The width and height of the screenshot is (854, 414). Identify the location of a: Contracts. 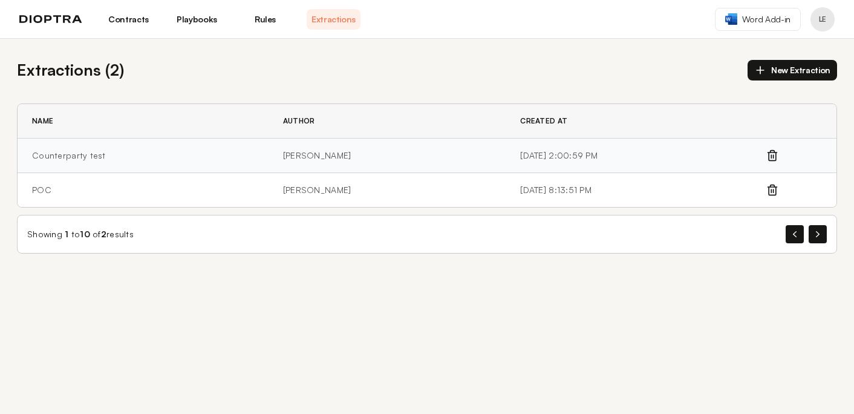
(128, 19).